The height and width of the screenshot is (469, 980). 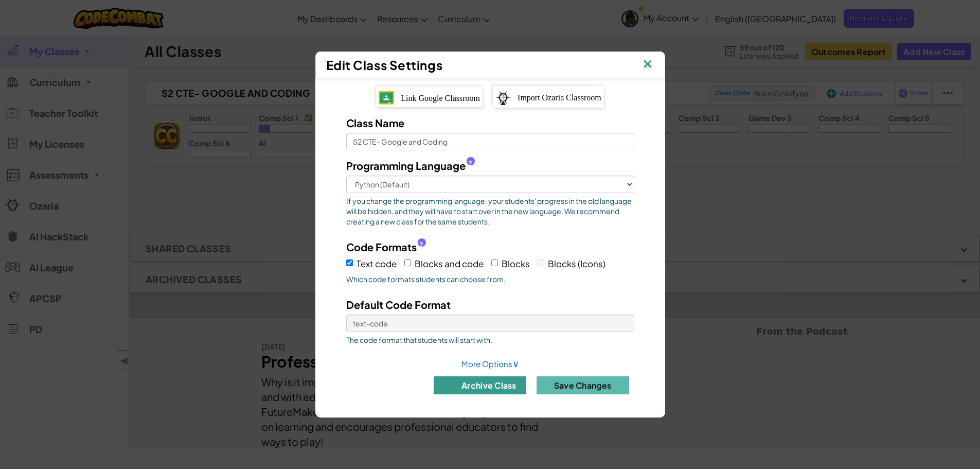 What do you see at coordinates (481, 385) in the screenshot?
I see `button: archive class` at bounding box center [481, 385].